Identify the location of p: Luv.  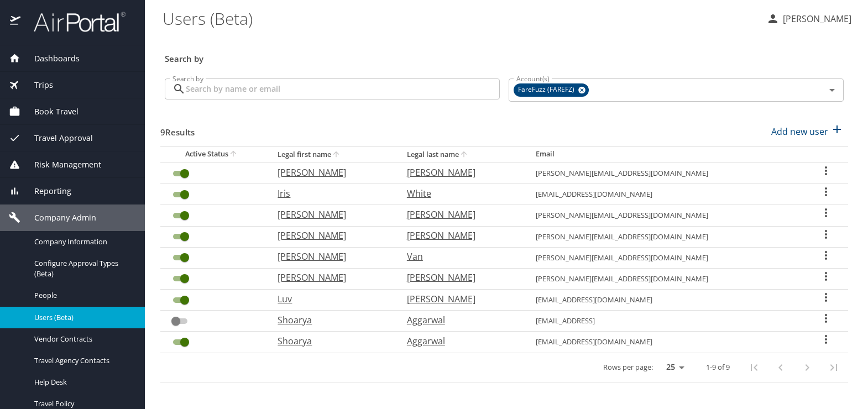
(331, 299).